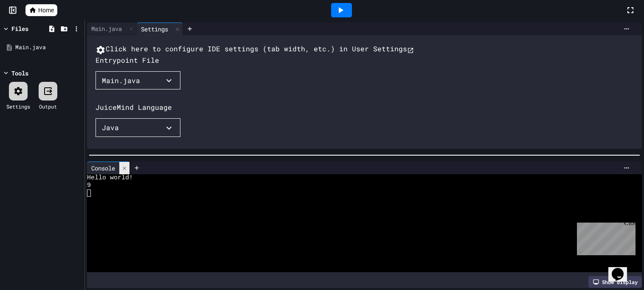 Image resolution: width=644 pixels, height=290 pixels. What do you see at coordinates (20, 29) in the screenshot?
I see `div: Files` at bounding box center [20, 29].